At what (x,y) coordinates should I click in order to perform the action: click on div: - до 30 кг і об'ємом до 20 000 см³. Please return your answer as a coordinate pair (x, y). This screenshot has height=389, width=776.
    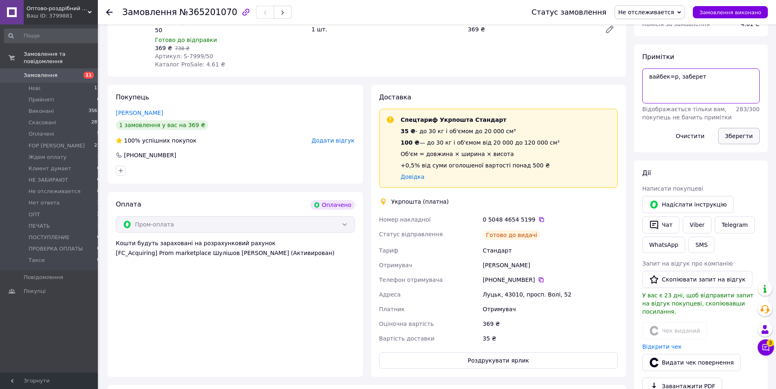
    Looking at the image, I should click on (480, 131).